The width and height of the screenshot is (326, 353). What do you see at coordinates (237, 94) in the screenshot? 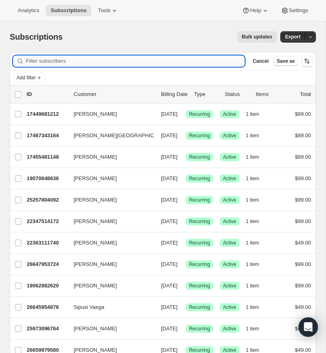
I see `p: Status` at bounding box center [237, 94].